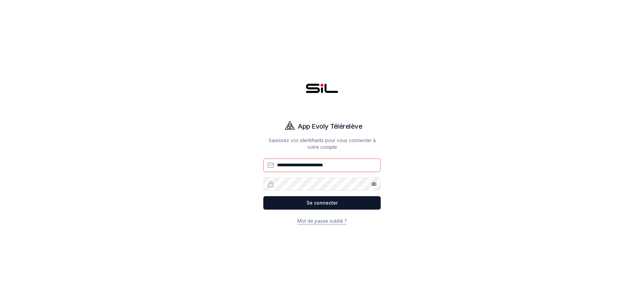 This screenshot has height=302, width=644. What do you see at coordinates (322, 90) in the screenshot?
I see `img: SIL - CAD Logo` at bounding box center [322, 90].